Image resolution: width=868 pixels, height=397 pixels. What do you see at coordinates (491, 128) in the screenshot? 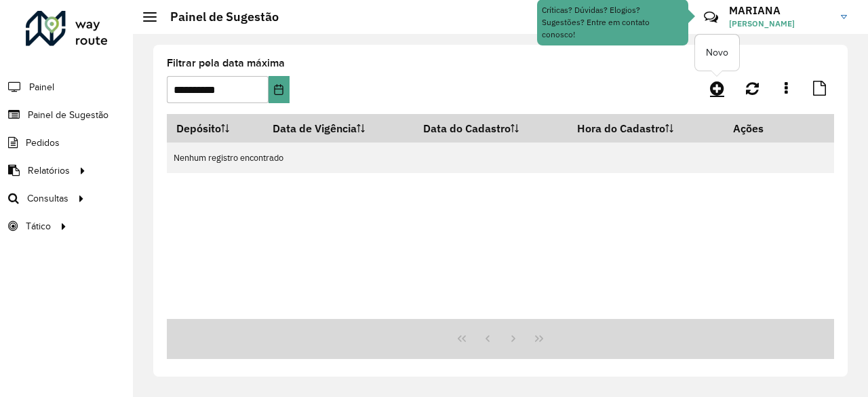
I see `th: Data do Cadastro` at bounding box center [491, 128].